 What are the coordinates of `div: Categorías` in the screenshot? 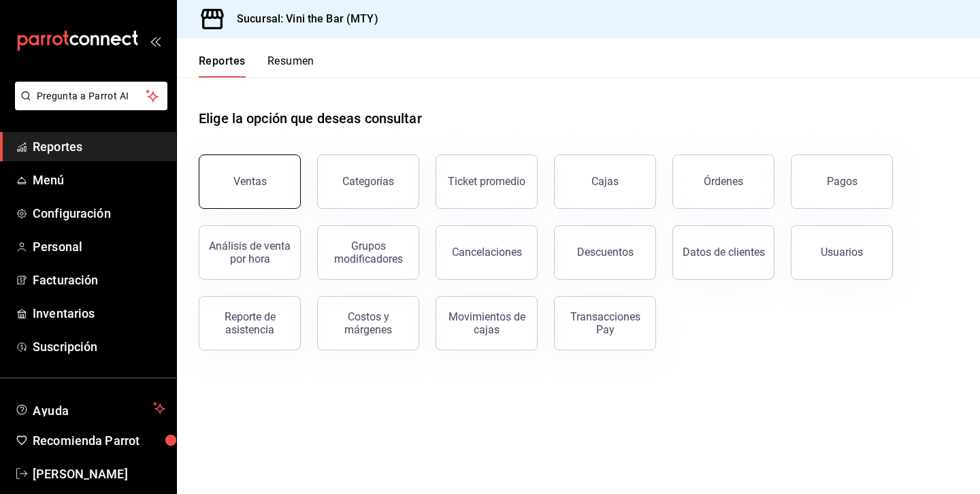 It's located at (368, 181).